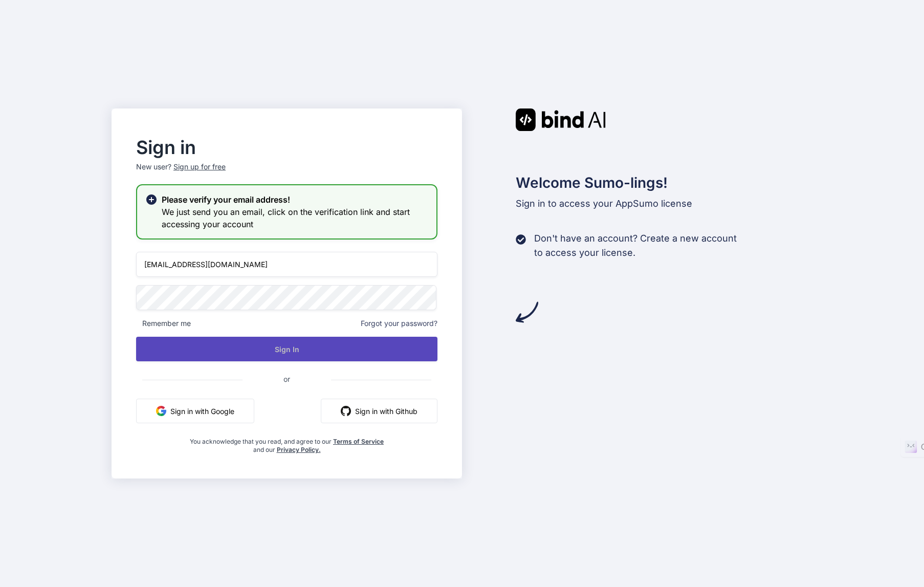 The height and width of the screenshot is (587, 924). I want to click on div: You acknowledge that you read, and agree to our and our, so click(286, 442).